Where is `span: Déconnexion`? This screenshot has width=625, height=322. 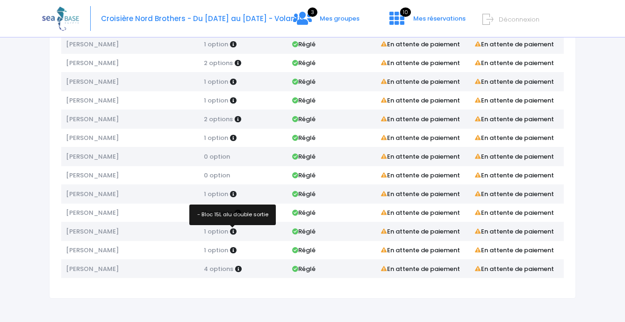 span: Déconnexion is located at coordinates (519, 19).